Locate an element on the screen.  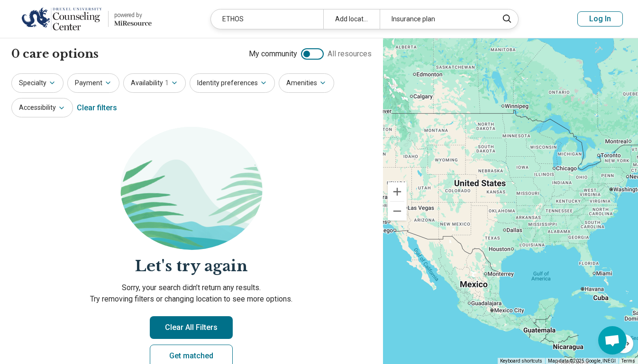
span: 1 is located at coordinates (167, 83).